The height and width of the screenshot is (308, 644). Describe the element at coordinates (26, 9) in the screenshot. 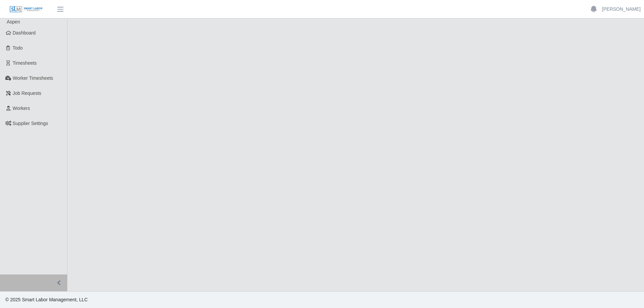

I see `img: SLM Logo` at that location.